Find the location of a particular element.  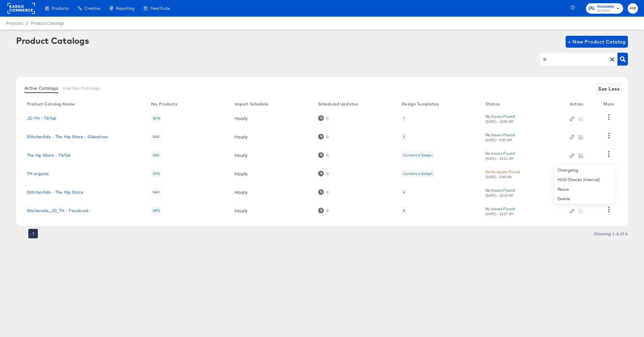

a: Product Catalogs is located at coordinates (47, 23).